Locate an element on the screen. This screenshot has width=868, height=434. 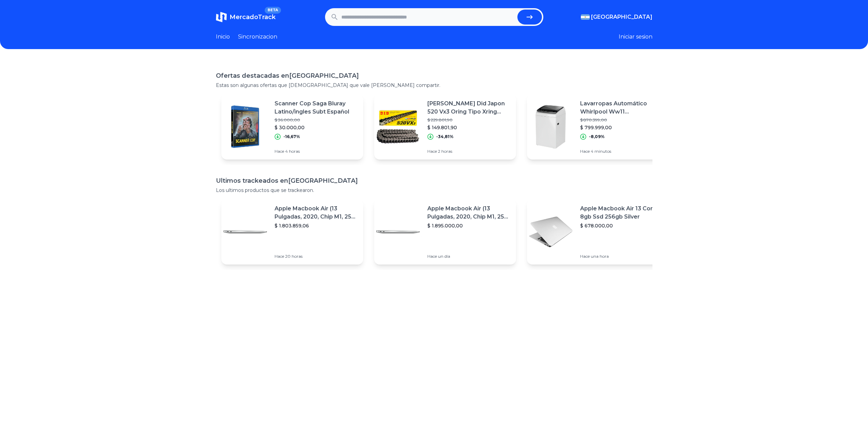
p: Hace un día is located at coordinates (469, 257).